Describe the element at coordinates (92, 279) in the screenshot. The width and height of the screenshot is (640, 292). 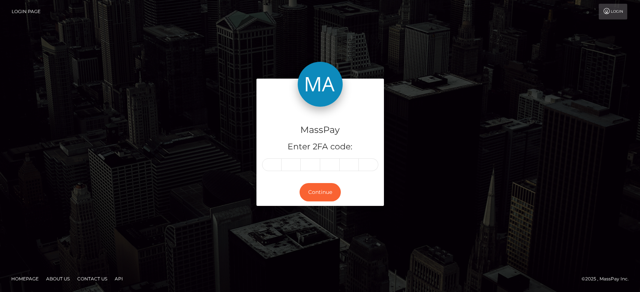
I see `a: Contact Us` at that location.